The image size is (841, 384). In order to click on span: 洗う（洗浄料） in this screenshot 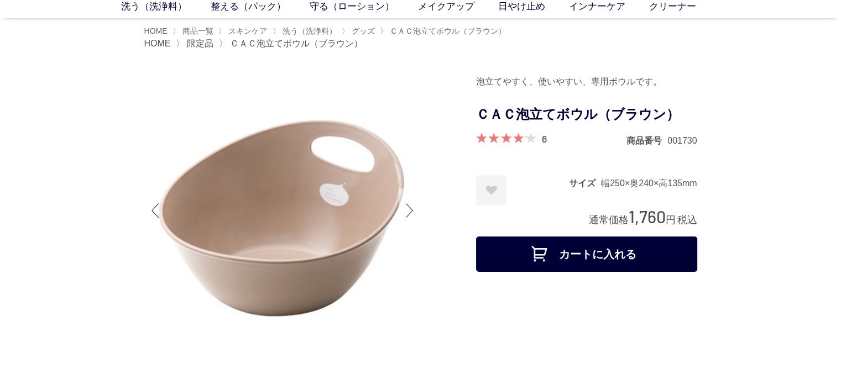, I will do `click(309, 31)`.